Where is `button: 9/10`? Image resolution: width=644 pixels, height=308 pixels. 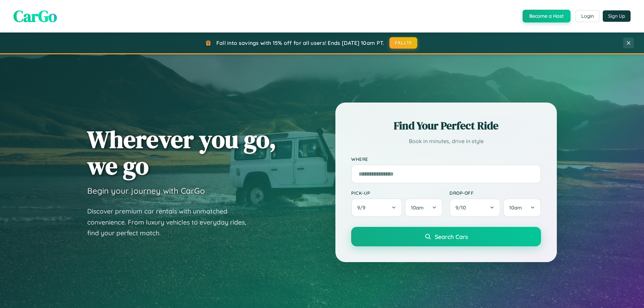
button: 9/10 is located at coordinates (475, 208).